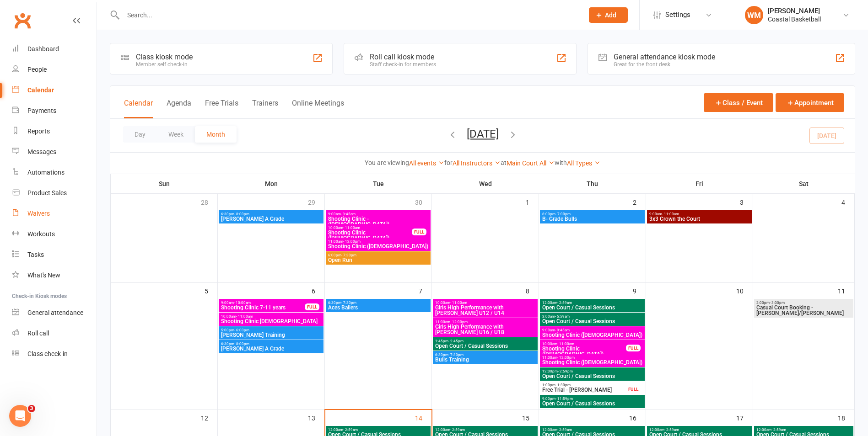 The width and height of the screenshot is (868, 436). Describe the element at coordinates (485, 183) in the screenshot. I see `th: Wed` at that location.